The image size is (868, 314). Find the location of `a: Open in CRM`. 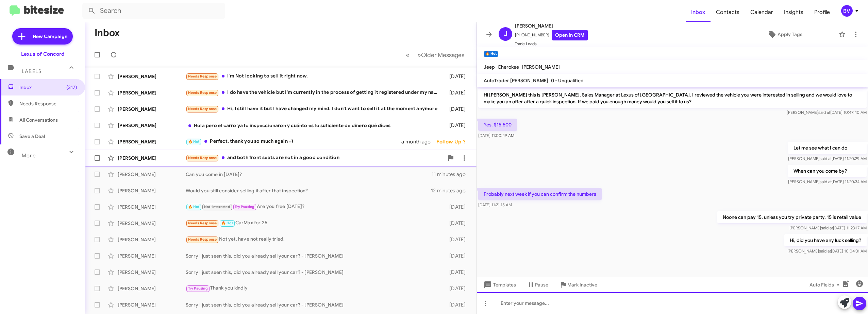

a: Open in CRM is located at coordinates (569, 35).